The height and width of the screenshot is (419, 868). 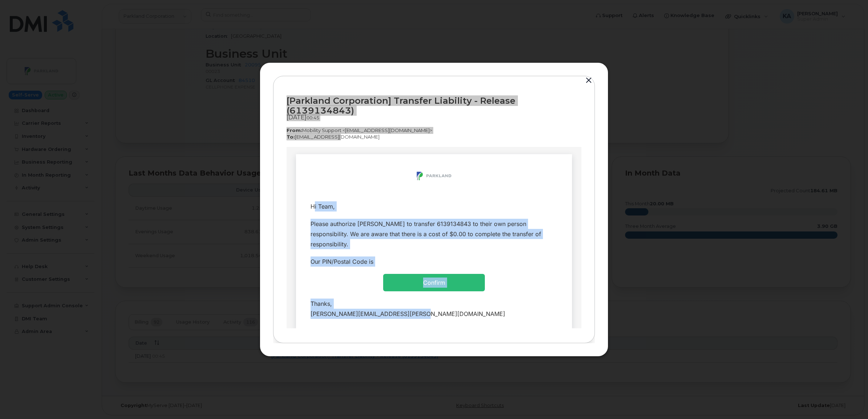 What do you see at coordinates (147, 29) in the screenshot?
I see `img: email_Parkland_Final_Logos_CMYK-01.png` at bounding box center [147, 29].